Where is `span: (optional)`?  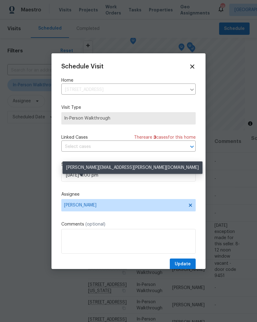
span: (optional) is located at coordinates (95, 224).